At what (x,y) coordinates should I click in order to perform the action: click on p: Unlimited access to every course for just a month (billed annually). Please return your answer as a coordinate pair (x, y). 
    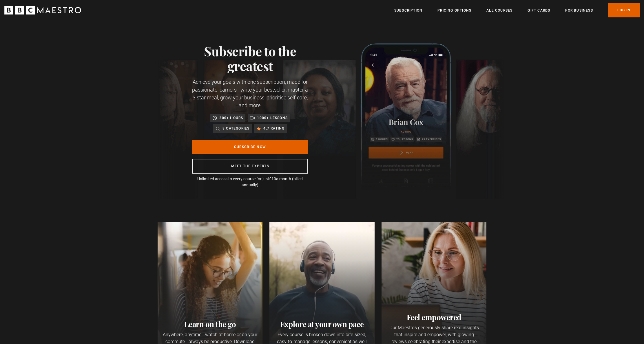
    Looking at the image, I should click on (250, 182).